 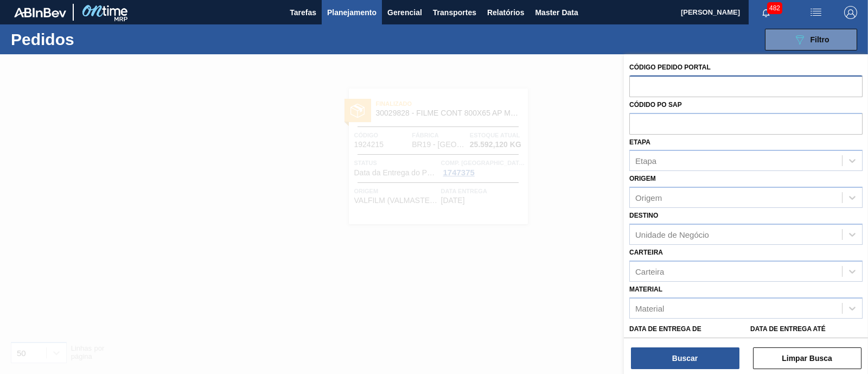 I want to click on span: Gerencial, so click(x=405, y=12).